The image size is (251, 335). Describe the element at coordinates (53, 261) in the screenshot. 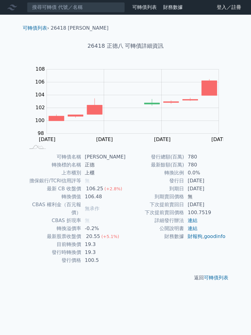

I see `td: 發行價格` at that location.